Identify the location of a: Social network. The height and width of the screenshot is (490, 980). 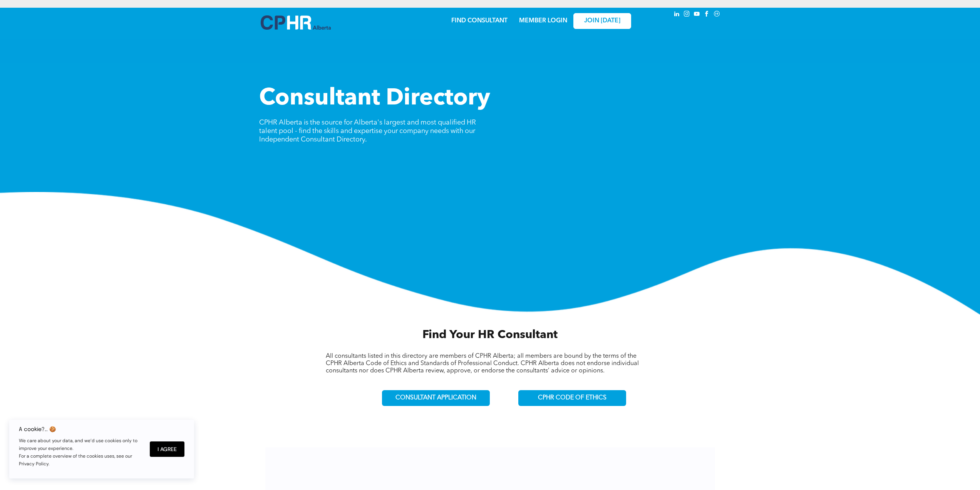
(717, 15).